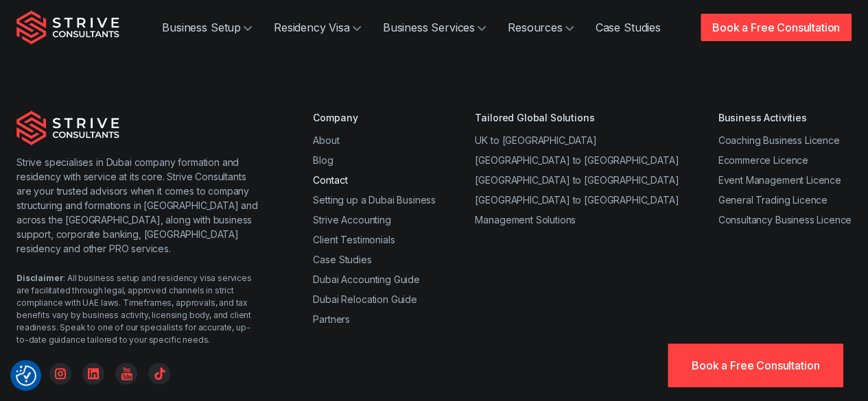 The image size is (868, 401). What do you see at coordinates (762, 160) in the screenshot?
I see `a: Ecommerce Licence` at bounding box center [762, 160].